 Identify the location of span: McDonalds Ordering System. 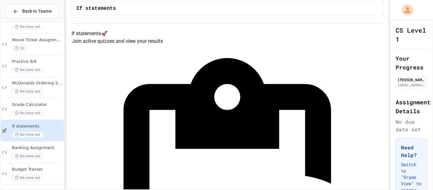
(37, 83).